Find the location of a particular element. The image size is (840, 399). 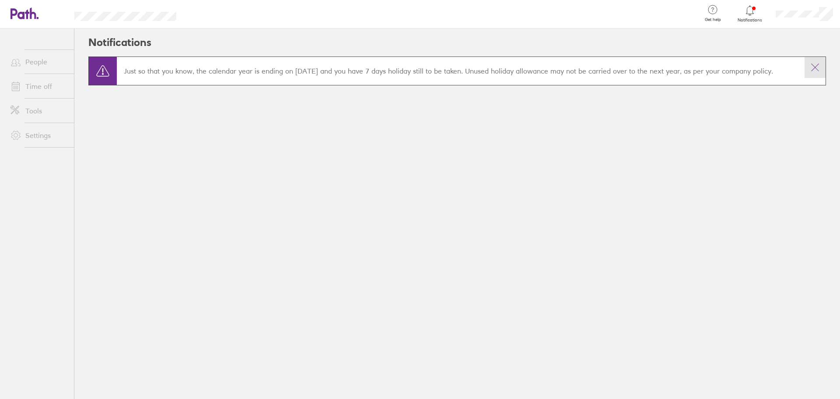

span: Get help is located at coordinates (713, 20).